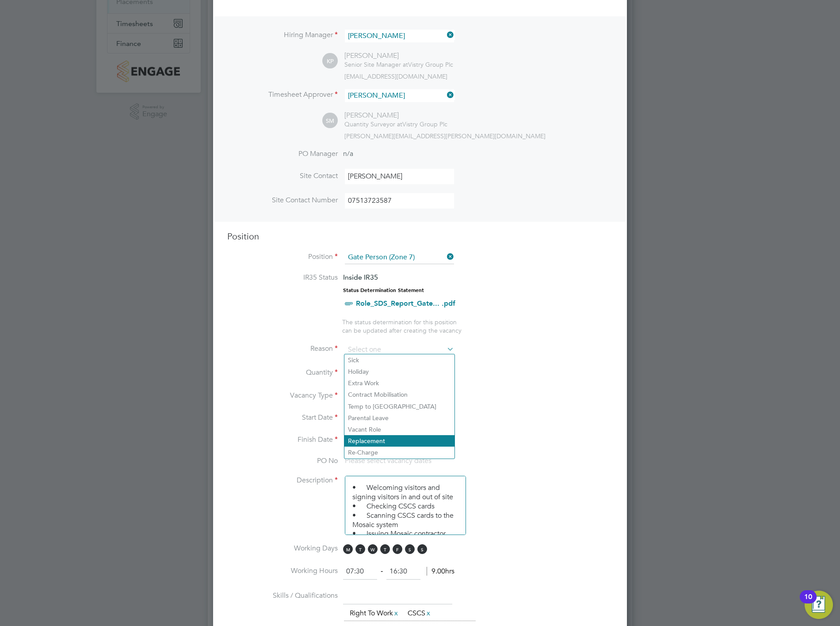 The width and height of the screenshot is (840, 626). What do you see at coordinates (400, 441) in the screenshot?
I see `li: Replacement` at bounding box center [400, 441].